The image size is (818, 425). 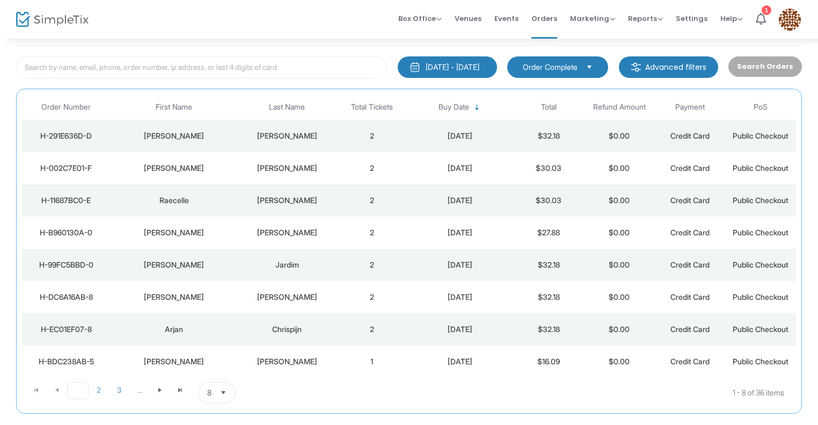 What do you see at coordinates (201, 67) in the screenshot?
I see `input: Search by name, email, phone, order number, ip address, or last 4 digits of card` at bounding box center [201, 67].